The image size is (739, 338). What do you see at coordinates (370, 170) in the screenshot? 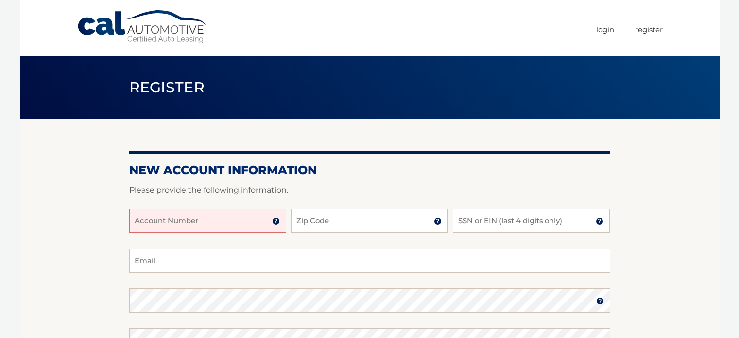
I see `h2: New Account Information` at bounding box center [370, 170].